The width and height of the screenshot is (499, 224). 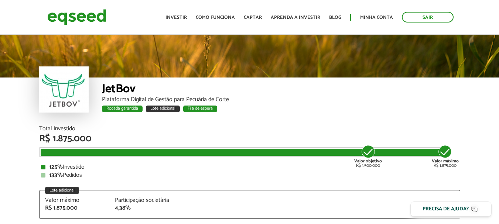 I want to click on img: EqSeed, so click(x=77, y=17).